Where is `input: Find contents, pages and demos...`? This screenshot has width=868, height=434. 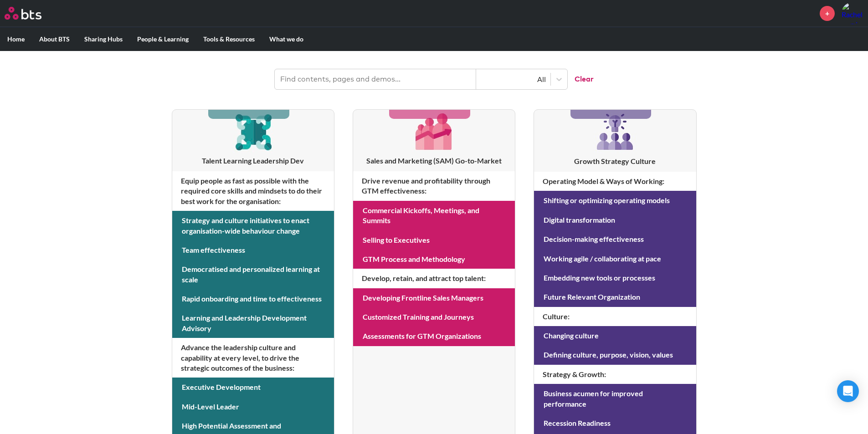 input: Find contents, pages and demos... is located at coordinates (376, 79).